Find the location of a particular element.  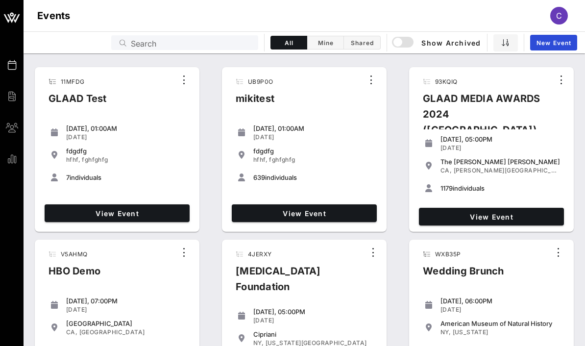

span: 93KQIQ is located at coordinates (446, 81).